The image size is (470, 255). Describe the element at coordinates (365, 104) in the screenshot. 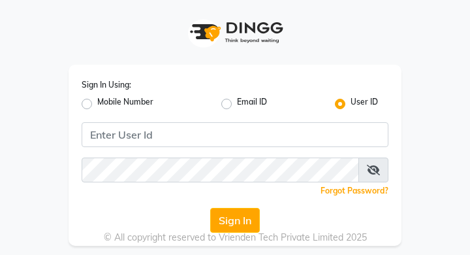

I see `label: User ID` at that location.